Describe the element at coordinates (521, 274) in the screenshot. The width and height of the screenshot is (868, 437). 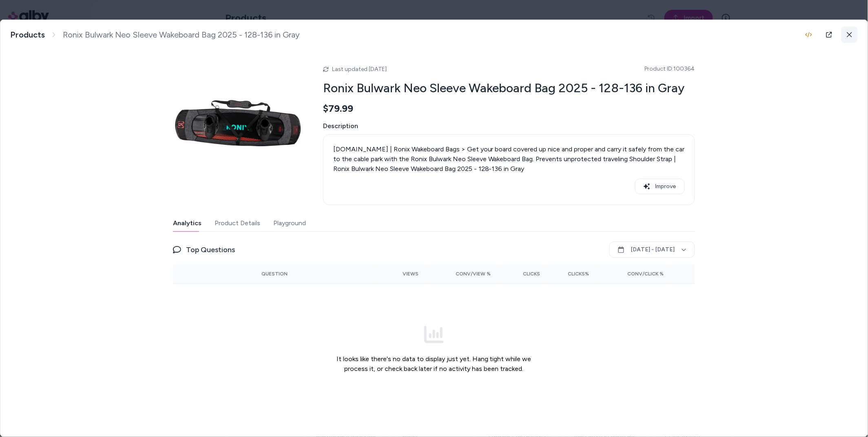
I see `button: Clicks` at that location.